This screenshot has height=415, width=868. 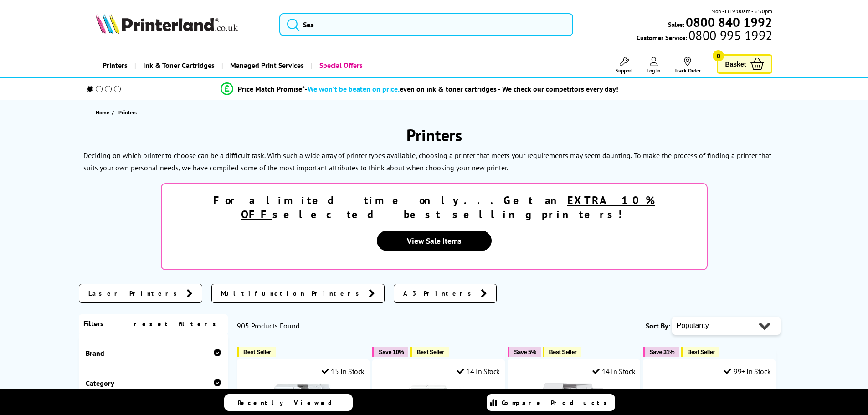 I want to click on a: Laser Printers, so click(x=141, y=293).